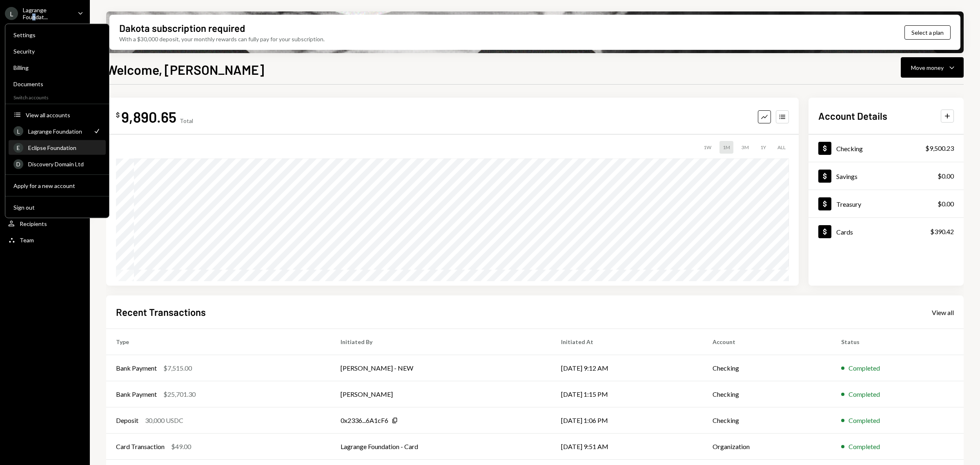 The height and width of the screenshot is (465, 980). I want to click on div: 0x2336...6A1cF6, so click(364, 421).